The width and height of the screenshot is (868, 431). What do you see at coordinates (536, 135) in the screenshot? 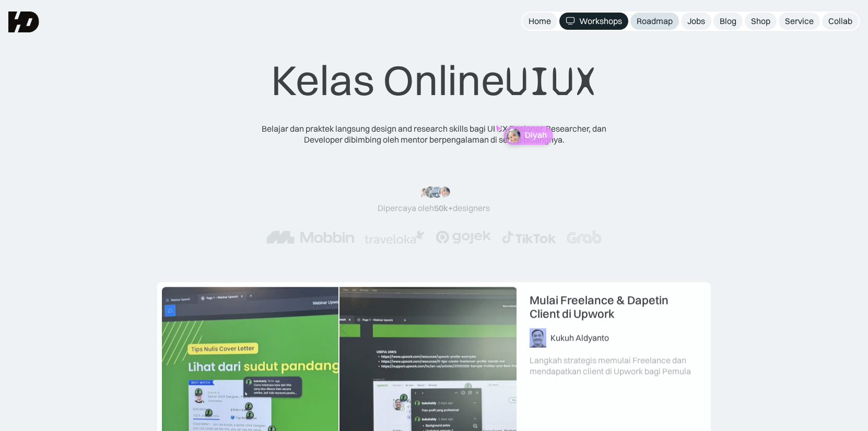
I see `p: Diyah` at bounding box center [536, 135].